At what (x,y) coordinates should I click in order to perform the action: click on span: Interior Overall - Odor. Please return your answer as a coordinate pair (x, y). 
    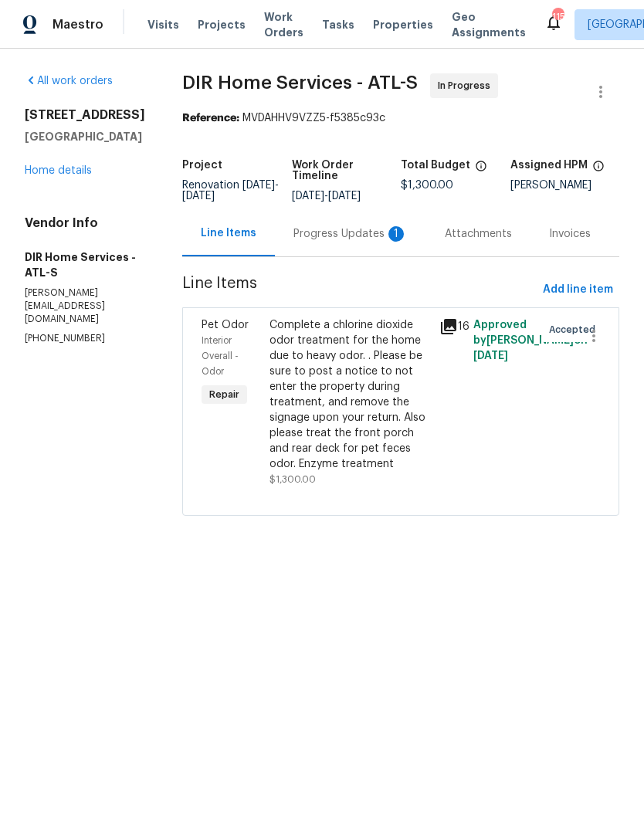
    Looking at the image, I should click on (220, 356).